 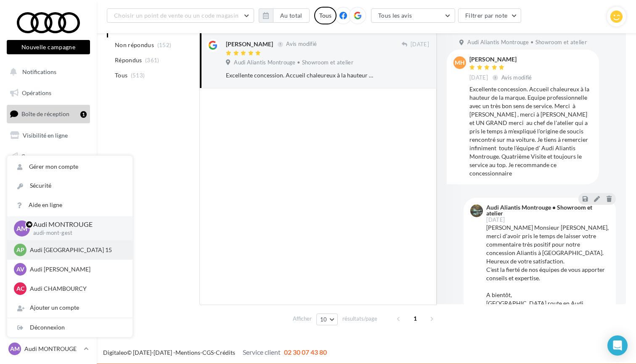 What do you see at coordinates (48, 202) in the screenshot?
I see `a: PLV et print personnalisable` at bounding box center [48, 202].